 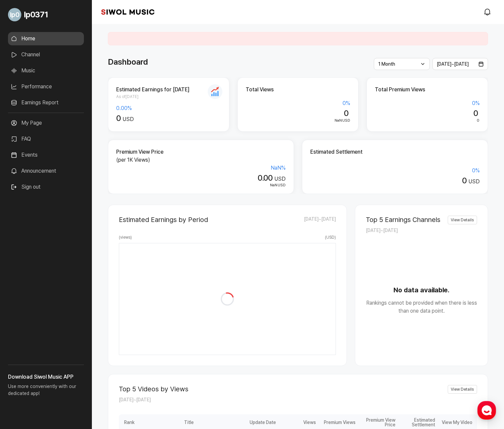 What do you see at coordinates (46, 71) in the screenshot?
I see `a: Music` at bounding box center [46, 71].